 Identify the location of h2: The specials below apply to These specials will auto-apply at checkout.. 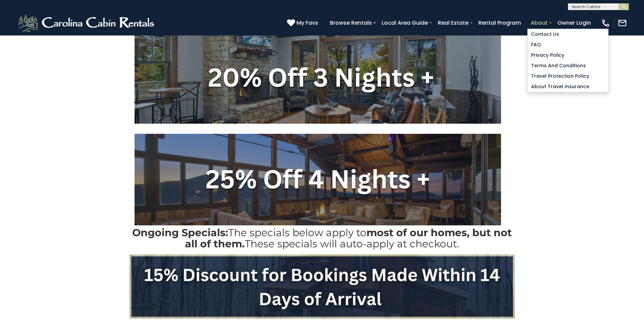
(322, 238).